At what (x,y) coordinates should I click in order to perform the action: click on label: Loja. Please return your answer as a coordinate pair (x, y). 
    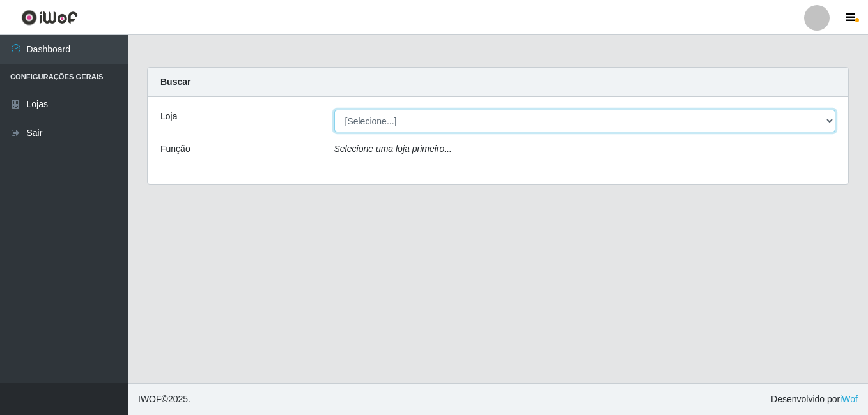
    Looking at the image, I should click on (169, 116).